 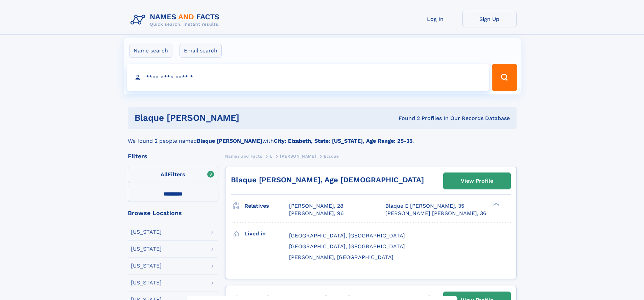 What do you see at coordinates (201, 51) in the screenshot?
I see `label: Email search` at bounding box center [201, 51].